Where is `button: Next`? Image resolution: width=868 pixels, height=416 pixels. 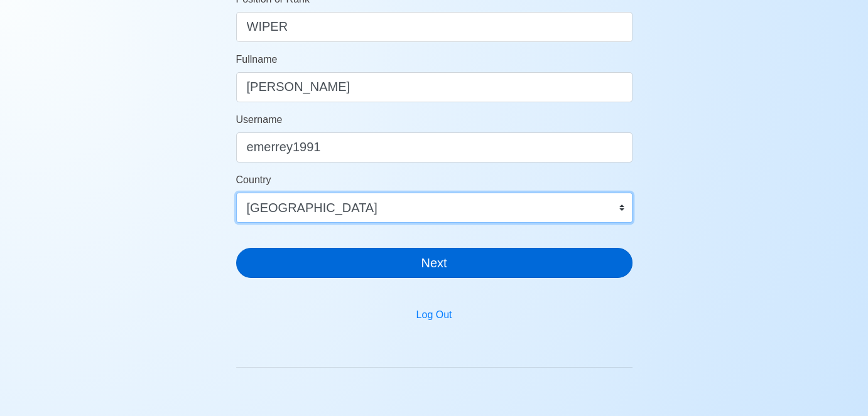 button: Next is located at coordinates (434, 263).